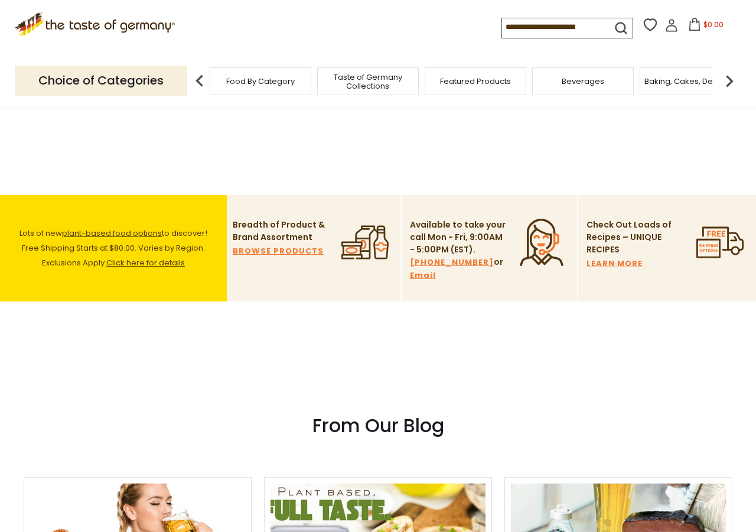 This screenshot has width=756, height=532. Describe the element at coordinates (583, 81) in the screenshot. I see `a: Beverages` at that location.